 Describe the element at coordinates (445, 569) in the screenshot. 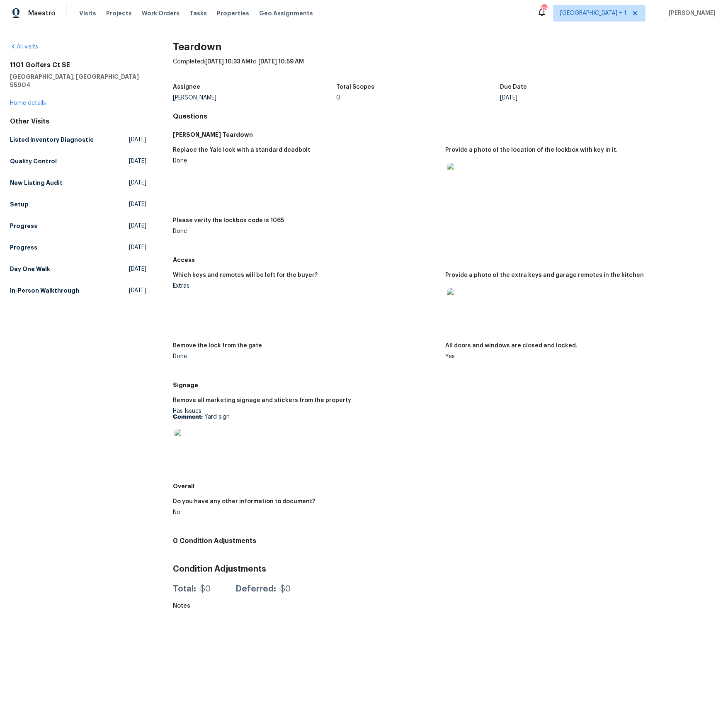

I see `h3: Condition Adjustments` at that location.